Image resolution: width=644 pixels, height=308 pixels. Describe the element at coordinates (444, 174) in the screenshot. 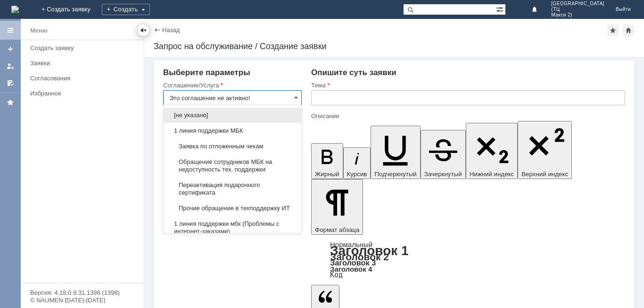

I see `span: Зачеркнутый` at that location.